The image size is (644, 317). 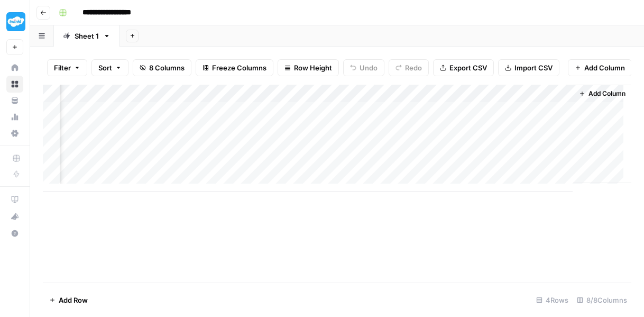 What do you see at coordinates (409, 68) in the screenshot?
I see `button: Redo` at bounding box center [409, 68].